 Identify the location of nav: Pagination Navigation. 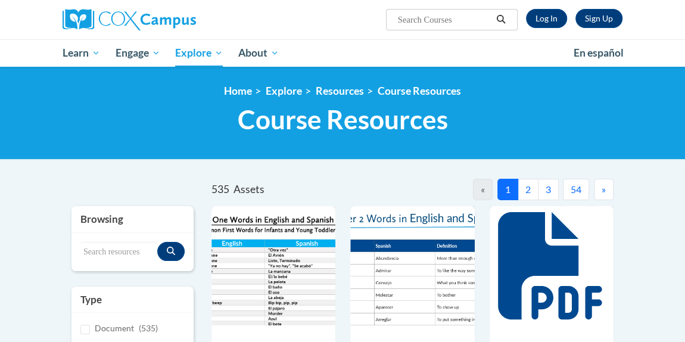
(513, 189).